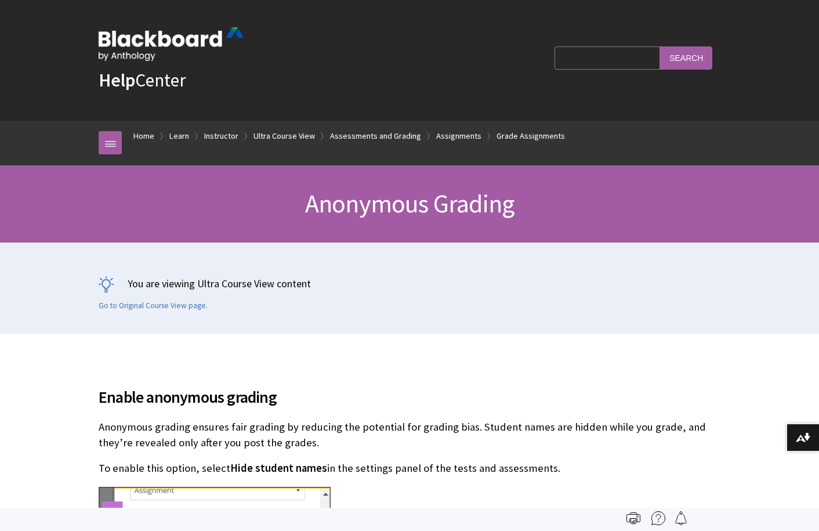 This screenshot has width=819, height=531. I want to click on a: Grade Assignments, so click(531, 136).